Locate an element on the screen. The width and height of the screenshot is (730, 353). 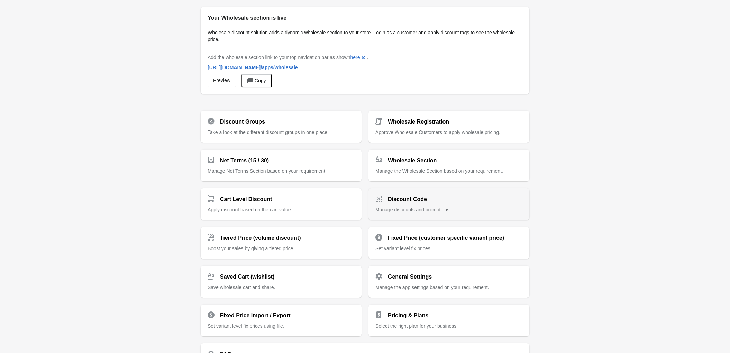
span: Apply discount based on the cart value is located at coordinates (249, 210).